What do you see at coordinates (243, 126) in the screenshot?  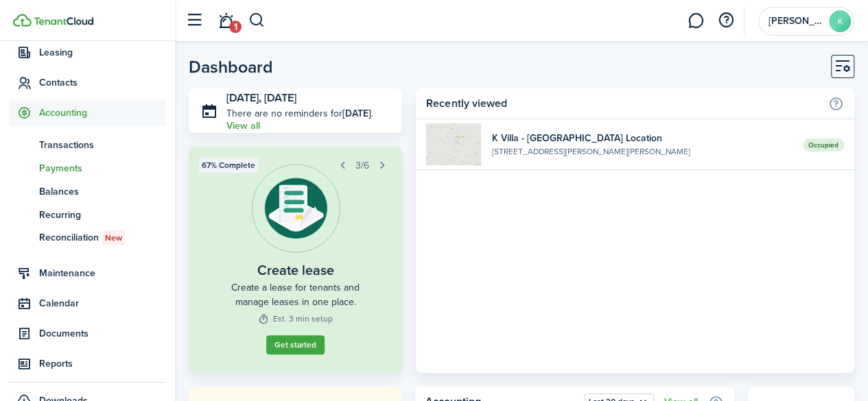 I see `a: View all` at bounding box center [243, 126].